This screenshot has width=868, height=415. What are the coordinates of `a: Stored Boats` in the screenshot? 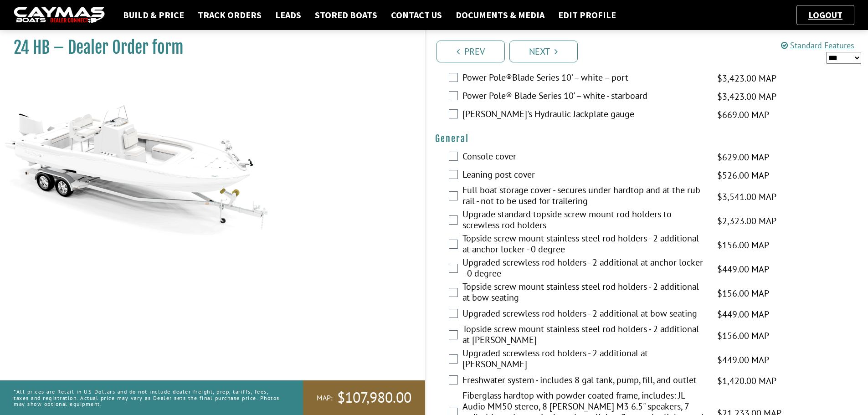 It's located at (346, 15).